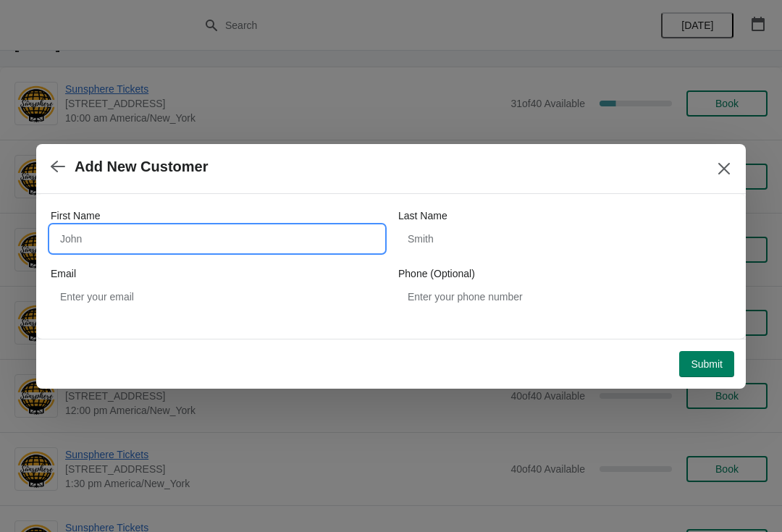 The image size is (782, 532). I want to click on input: John, so click(217, 239).